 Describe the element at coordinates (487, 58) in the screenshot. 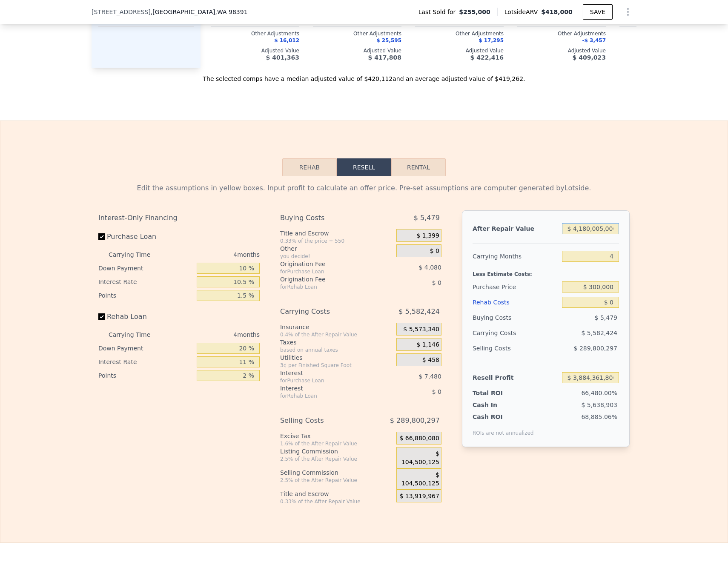

I see `span: $ 422,416` at that location.